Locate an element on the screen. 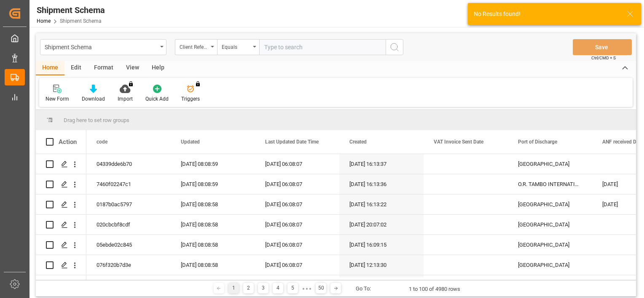 This screenshot has width=644, height=298. div: 0799fdd709d8 is located at coordinates (128, 285).